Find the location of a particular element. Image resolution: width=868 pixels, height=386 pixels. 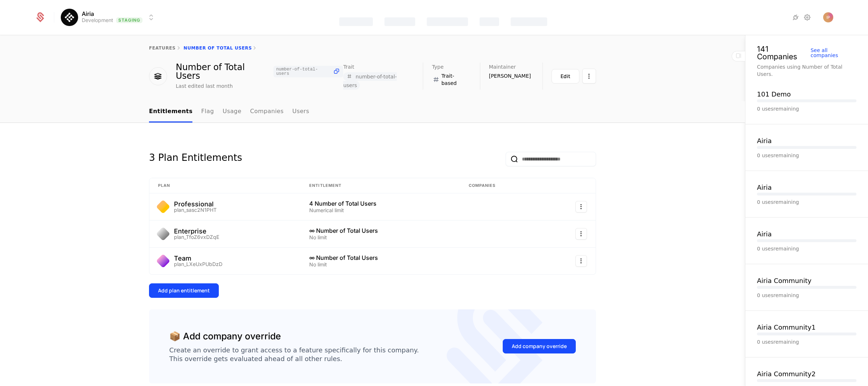

img: Airia is located at coordinates (70, 17).